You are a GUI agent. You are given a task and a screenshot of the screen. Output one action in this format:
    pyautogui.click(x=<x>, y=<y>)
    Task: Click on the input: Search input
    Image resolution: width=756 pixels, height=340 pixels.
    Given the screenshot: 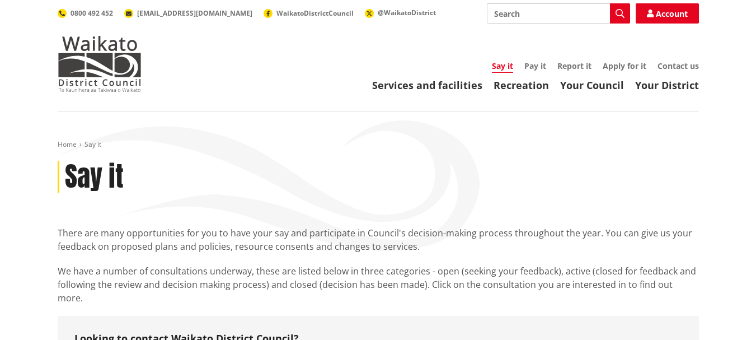 What is the action you would take?
    pyautogui.click(x=559, y=13)
    